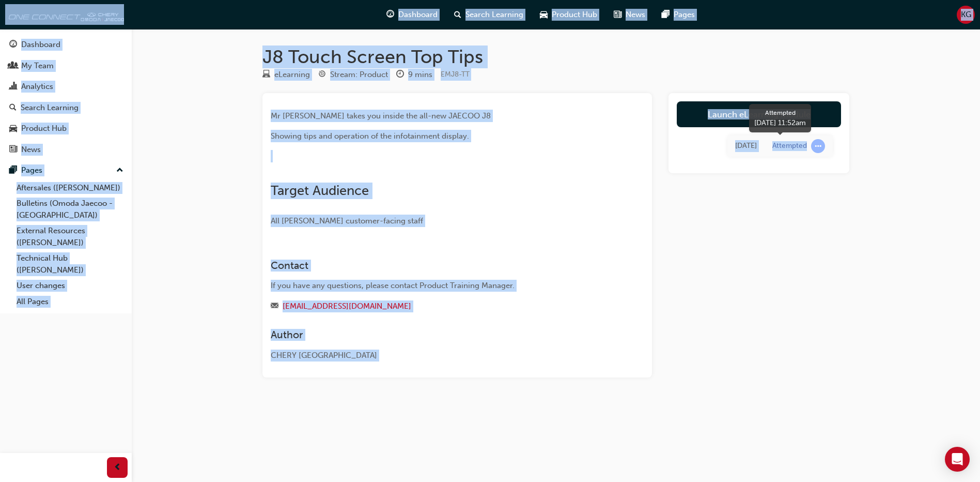 The width and height of the screenshot is (980, 482). I want to click on div: Pages, so click(32, 170).